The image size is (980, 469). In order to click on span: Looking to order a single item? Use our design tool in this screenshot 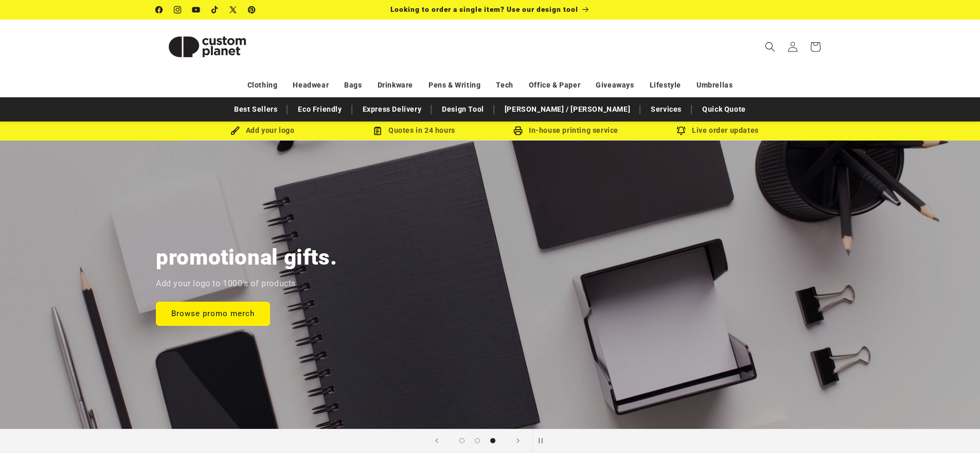, I will do `click(484, 10)`.